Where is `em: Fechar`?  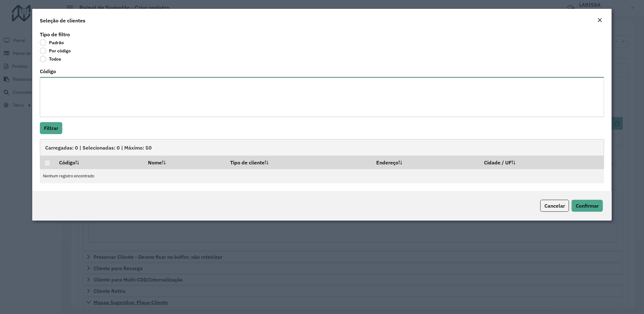
em: Fechar is located at coordinates (600, 21).